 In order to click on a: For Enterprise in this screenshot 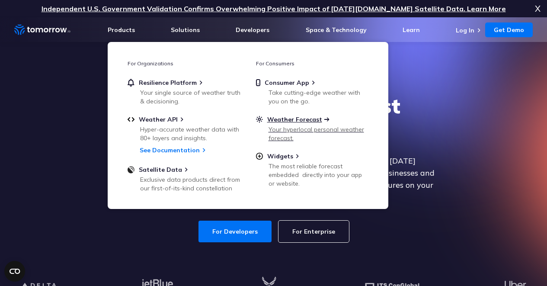, I will do `click(314, 231)`.